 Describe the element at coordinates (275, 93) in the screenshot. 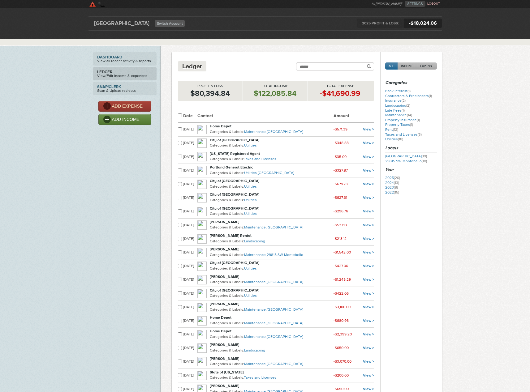

I see `strong: $122,085.84` at that location.